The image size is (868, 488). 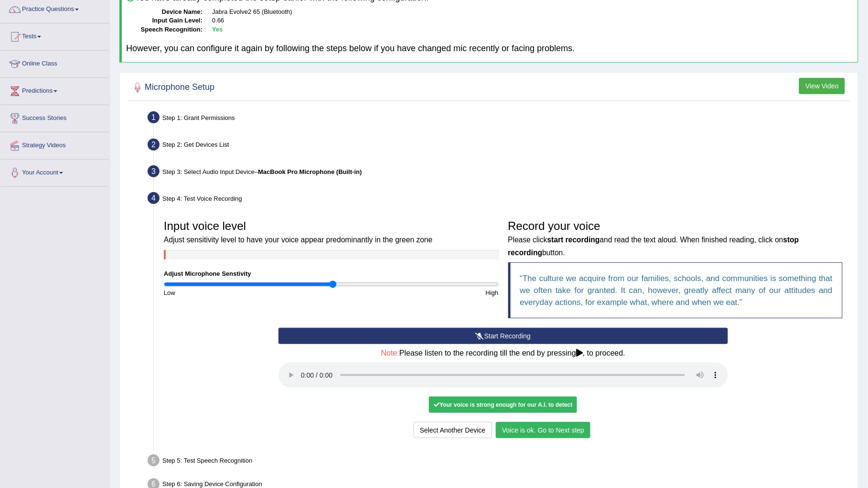 I want to click on dt: Input Gain Level:, so click(x=164, y=21).